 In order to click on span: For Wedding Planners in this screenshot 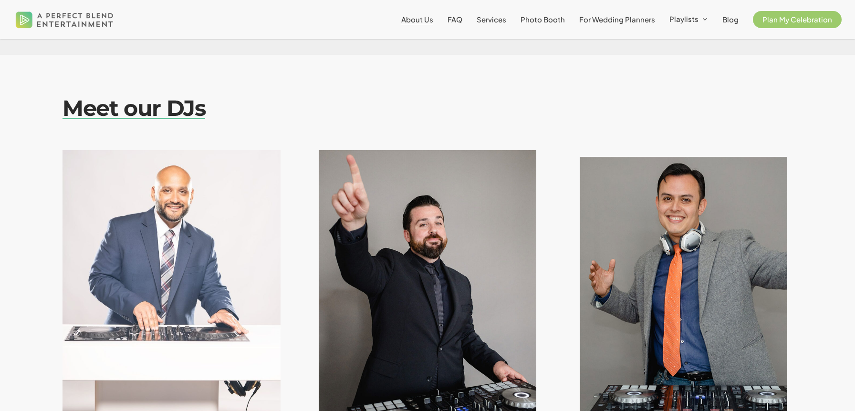, I will do `click(617, 19)`.